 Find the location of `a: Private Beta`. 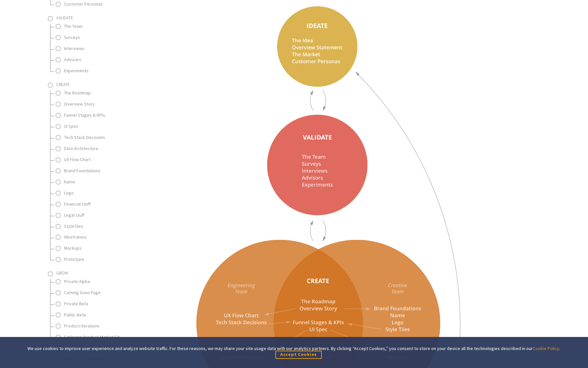

a: Private Beta is located at coordinates (97, 304).